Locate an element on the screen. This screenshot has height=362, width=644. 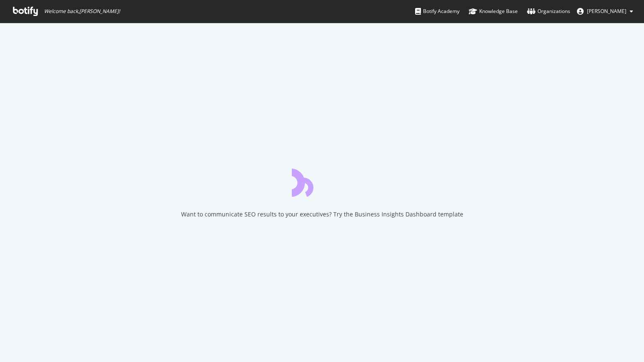
span: Alex Keene is located at coordinates (607, 11).